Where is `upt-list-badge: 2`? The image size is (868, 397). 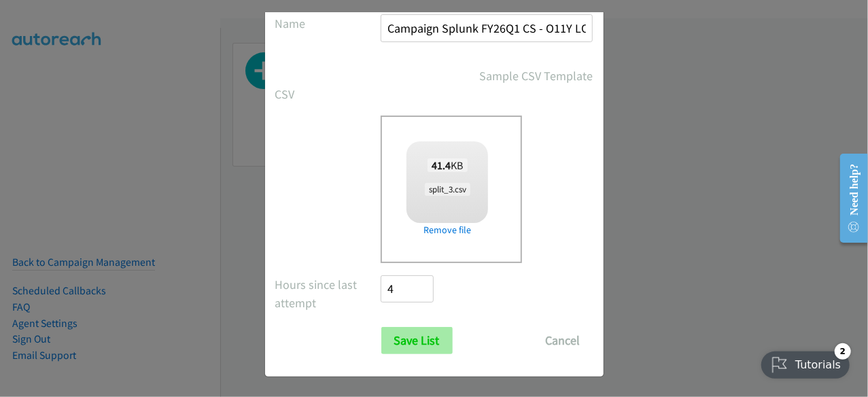 upt-list-badge: 2 is located at coordinates (89, 13).